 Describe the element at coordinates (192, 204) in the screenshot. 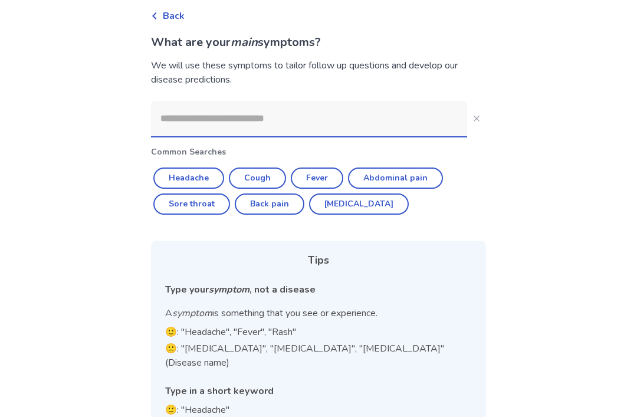

I see `button: Sore throat` at that location.